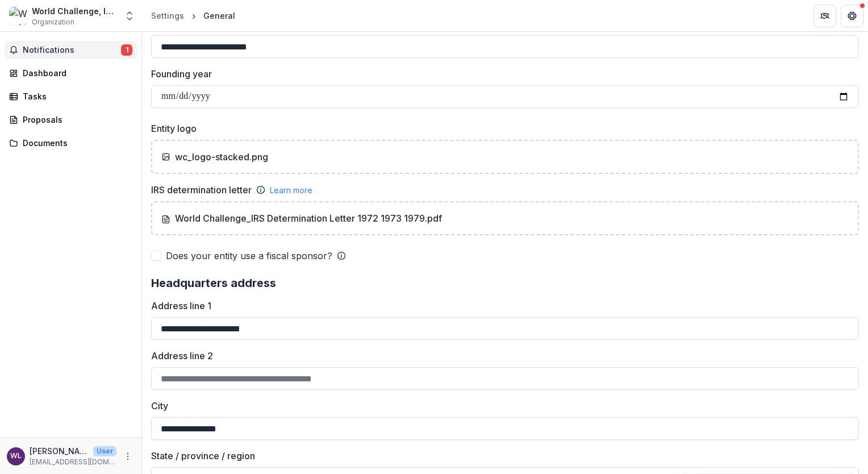 The image size is (868, 474). Describe the element at coordinates (249, 256) in the screenshot. I see `span: Does your entity use a fiscal sponsor?` at that location.